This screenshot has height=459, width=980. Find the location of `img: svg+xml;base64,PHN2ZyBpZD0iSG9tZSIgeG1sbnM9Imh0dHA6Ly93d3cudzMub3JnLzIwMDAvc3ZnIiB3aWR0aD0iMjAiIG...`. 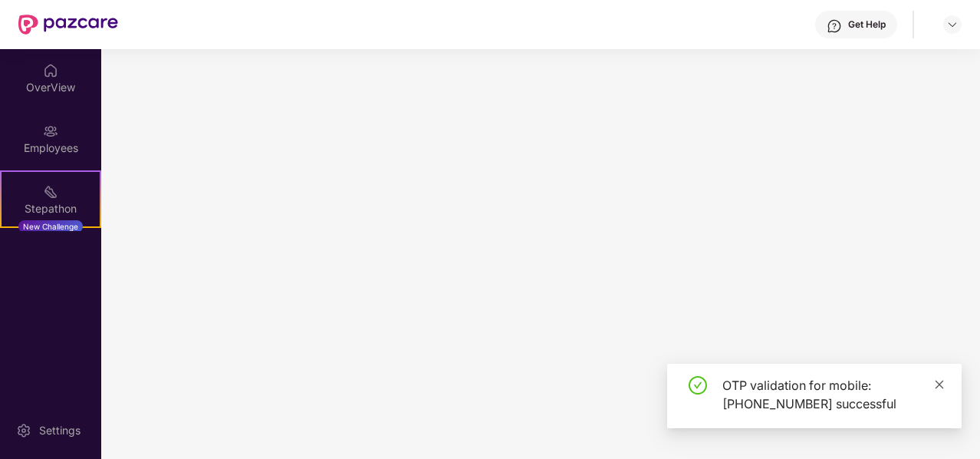

img: svg+xml;base64,PHN2ZyBpZD0iSG9tZSIgeG1sbnM9Imh0dHA6Ly93d3cudzMub3JnLzIwMDAvc3ZnIiB3aWR0aD0iMjAiIG... is located at coordinates (51, 71).